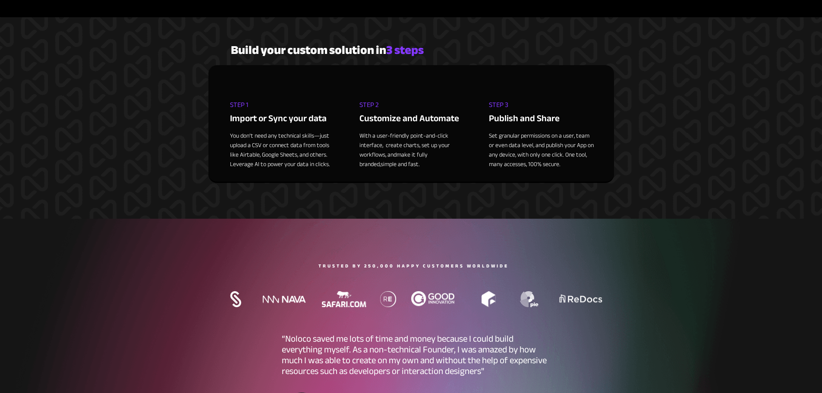 This screenshot has width=822, height=393. Describe the element at coordinates (239, 105) in the screenshot. I see `span: STEP 1` at that location.